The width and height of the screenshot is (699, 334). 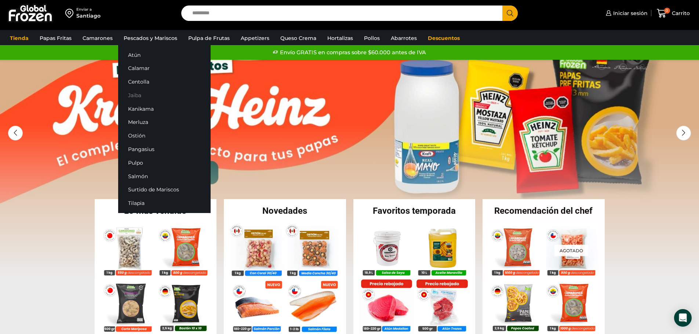 What do you see at coordinates (164, 149) in the screenshot?
I see `a: Pangasius` at bounding box center [164, 149].